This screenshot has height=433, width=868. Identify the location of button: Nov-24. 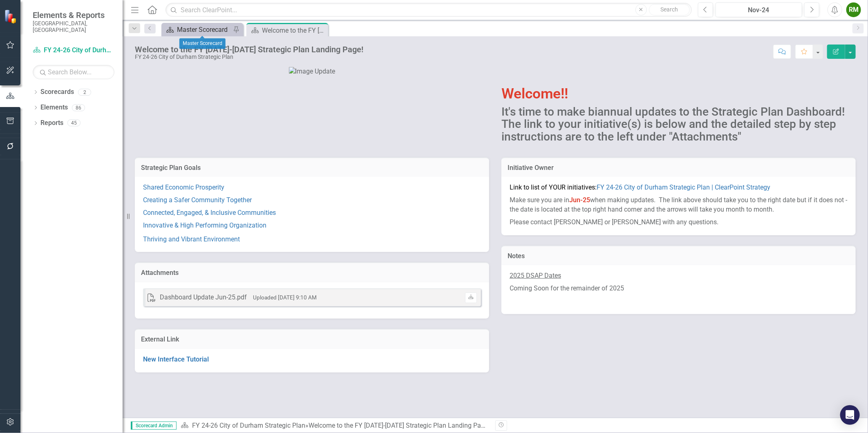
(759, 10).